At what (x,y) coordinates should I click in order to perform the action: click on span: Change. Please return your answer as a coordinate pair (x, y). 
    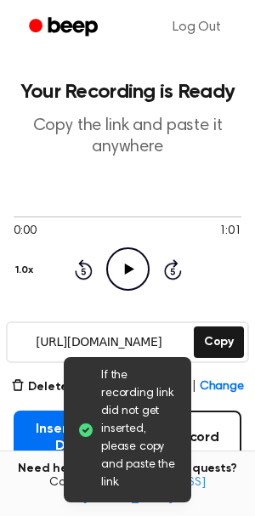
    Looking at the image, I should click on (222, 387).